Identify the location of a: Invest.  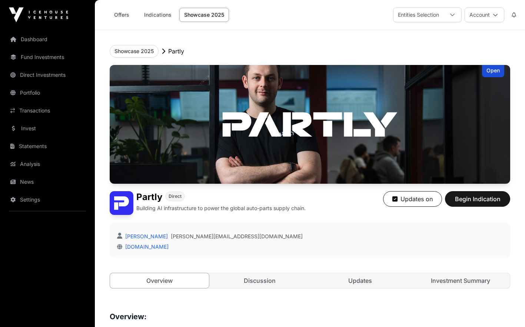
(47, 128).